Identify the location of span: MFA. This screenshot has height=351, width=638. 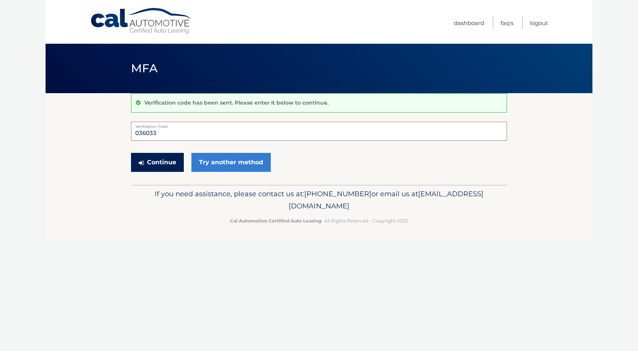
(144, 68).